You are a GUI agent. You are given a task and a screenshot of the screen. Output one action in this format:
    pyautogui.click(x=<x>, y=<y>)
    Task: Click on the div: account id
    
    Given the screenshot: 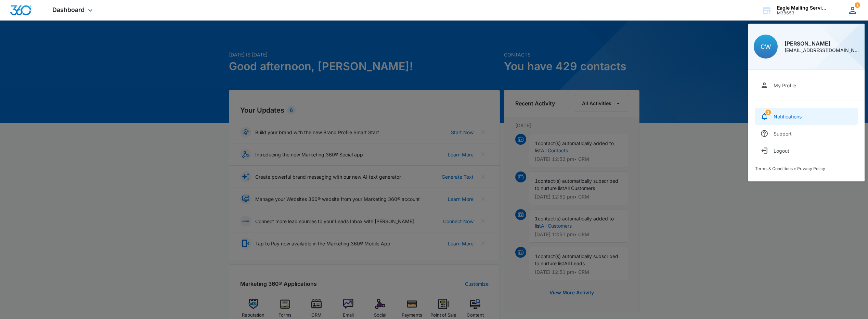 What is the action you would take?
    pyautogui.click(x=802, y=13)
    